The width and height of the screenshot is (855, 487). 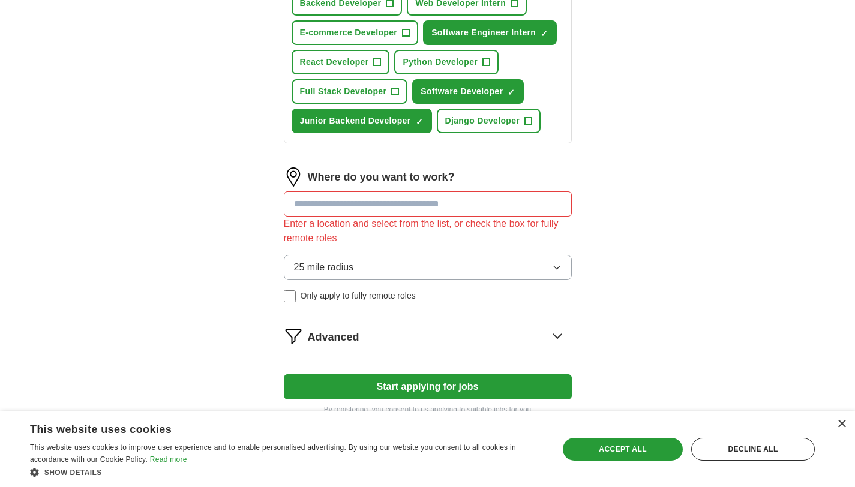 What do you see at coordinates (362, 121) in the screenshot?
I see `button: Junior Backend Developer✓` at bounding box center [362, 121].